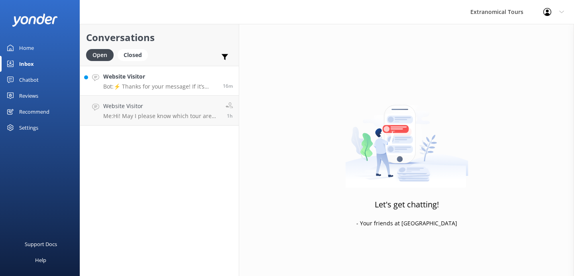 The image size is (574, 276). I want to click on p: Me: Hi! May I please know which tour are you taking with us so we can provide you with the accura..., so click(161, 116).